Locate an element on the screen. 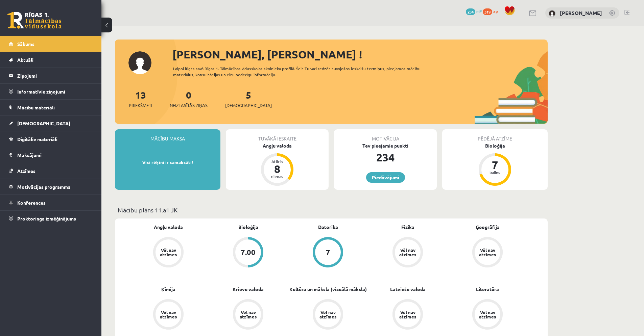 The image size is (644, 336). p: Visi rēķini ir samaksāti! is located at coordinates (168, 162).